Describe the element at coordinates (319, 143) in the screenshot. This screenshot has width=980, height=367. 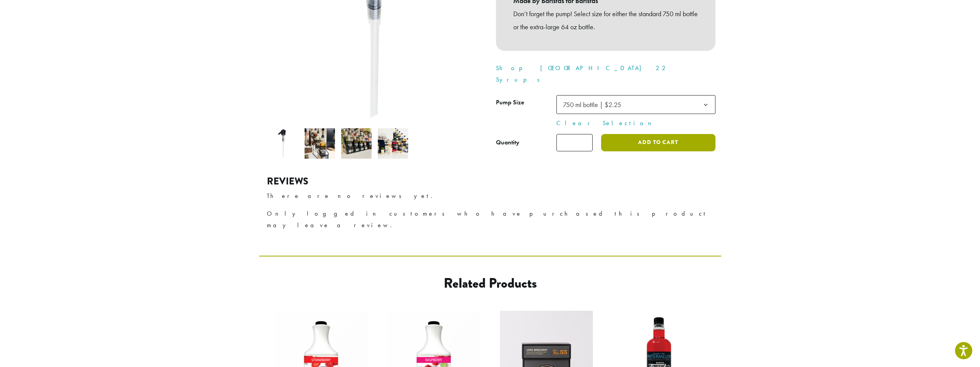
I see `img: Barista 22 Syrup Pump - Image 2` at that location.